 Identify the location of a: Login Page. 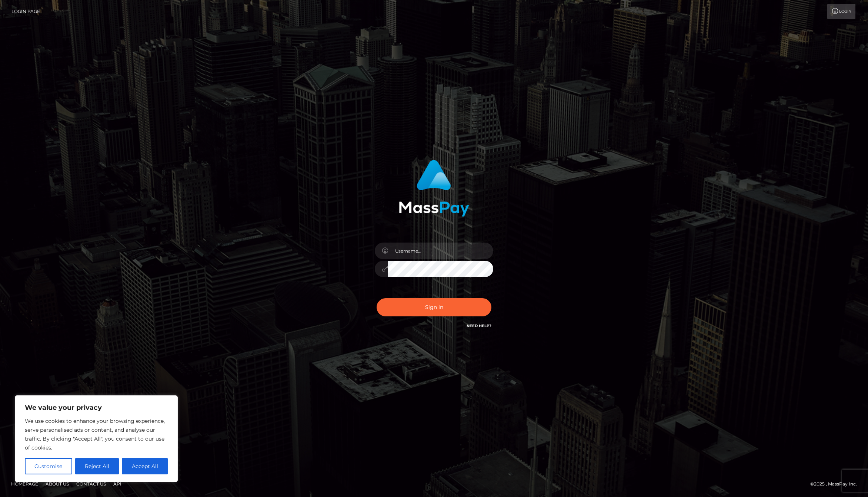
(26, 12).